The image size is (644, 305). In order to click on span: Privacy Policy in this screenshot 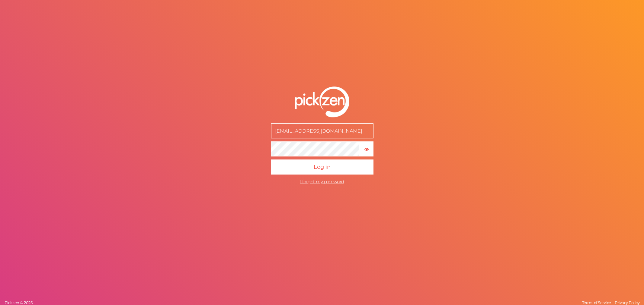, I will do `click(627, 303)`.